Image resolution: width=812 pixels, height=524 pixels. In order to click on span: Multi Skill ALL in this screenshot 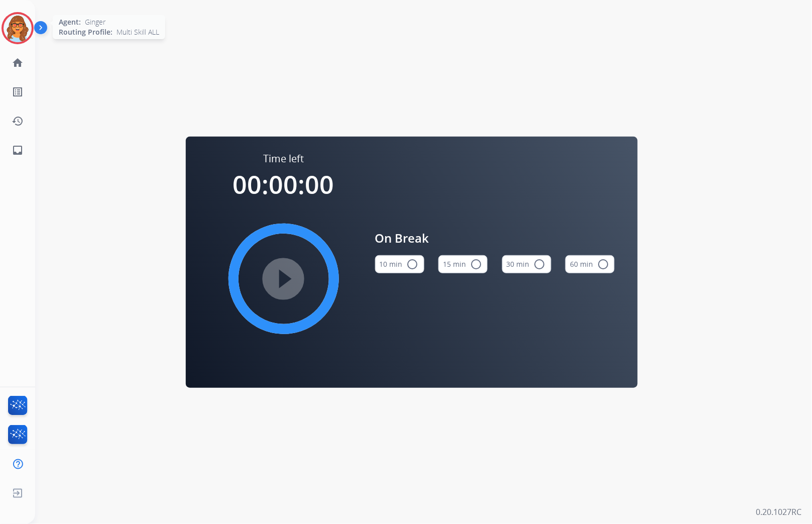, I will do `click(138, 32)`.